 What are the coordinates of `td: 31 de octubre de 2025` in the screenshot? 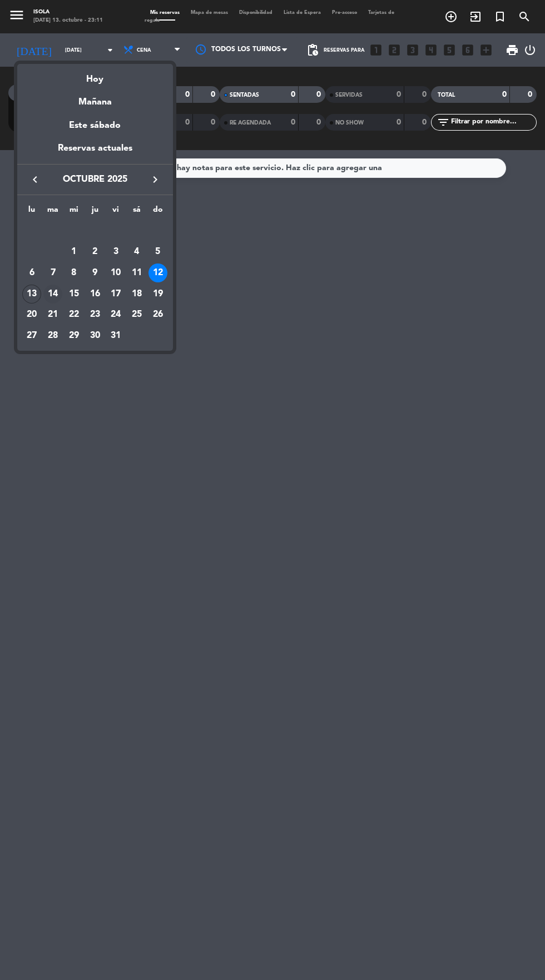 It's located at (115, 335).